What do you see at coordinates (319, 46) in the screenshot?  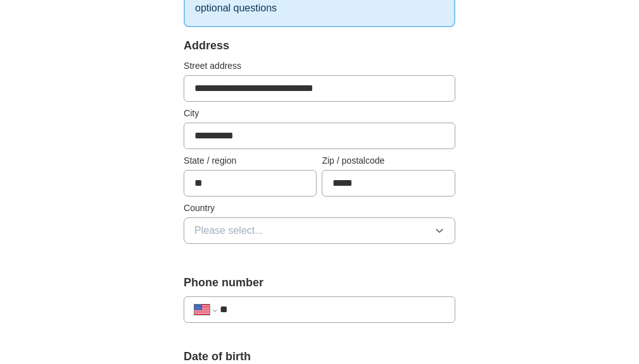 I see `div: Address` at bounding box center [319, 46].